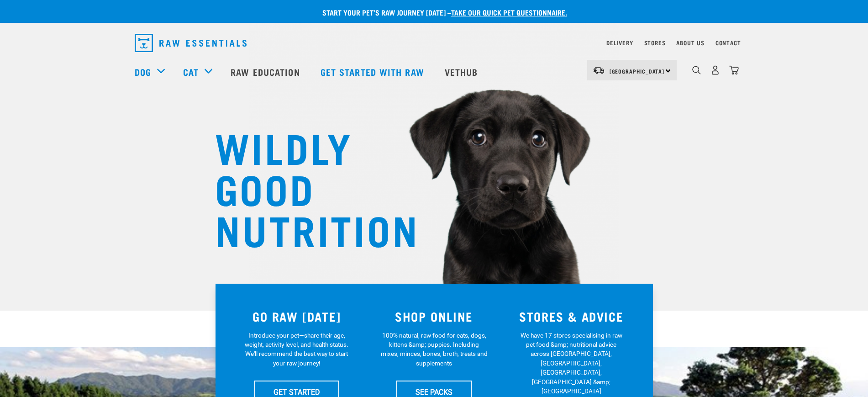  What do you see at coordinates (509, 12) in the screenshot?
I see `a: take our quick pet questionnaire.` at bounding box center [509, 12].